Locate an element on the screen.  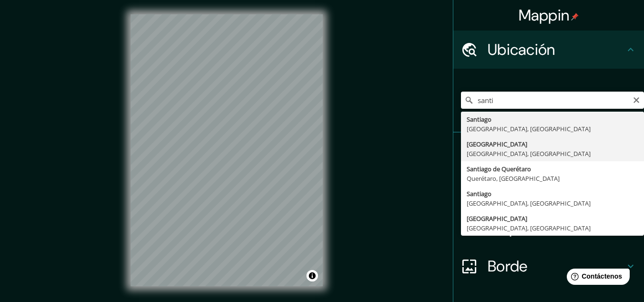
font: Mappin is located at coordinates (544, 15).